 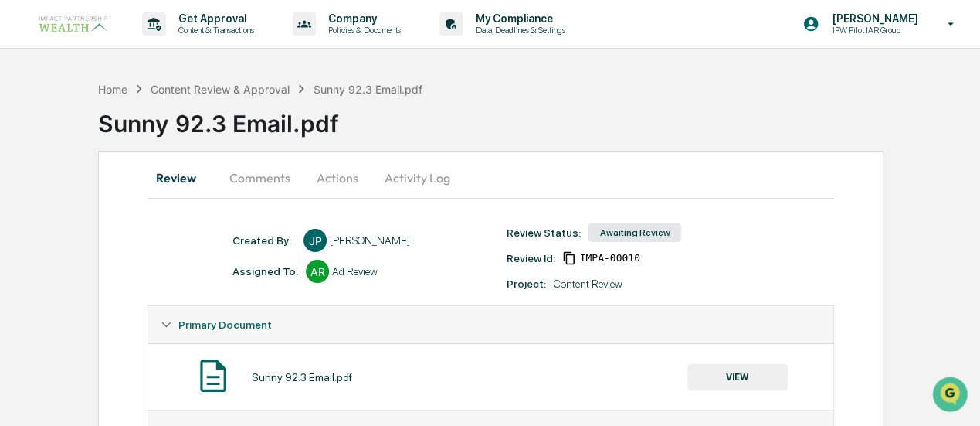 I want to click on div: Review Status:, so click(x=543, y=233).